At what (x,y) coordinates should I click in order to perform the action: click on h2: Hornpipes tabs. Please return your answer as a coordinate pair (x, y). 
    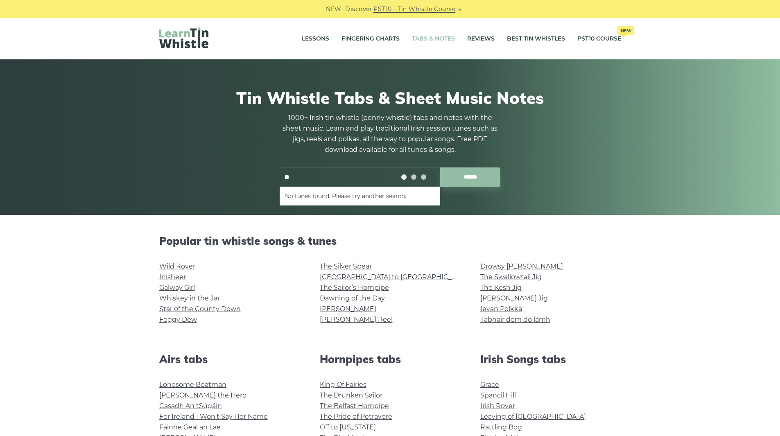
    Looking at the image, I should click on (390, 359).